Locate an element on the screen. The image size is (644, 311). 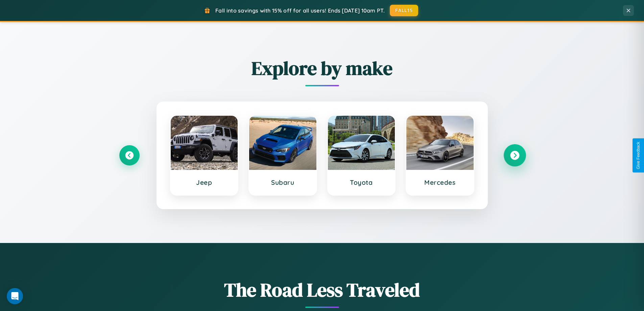
h1: The Road Less Traveled is located at coordinates (322, 290).